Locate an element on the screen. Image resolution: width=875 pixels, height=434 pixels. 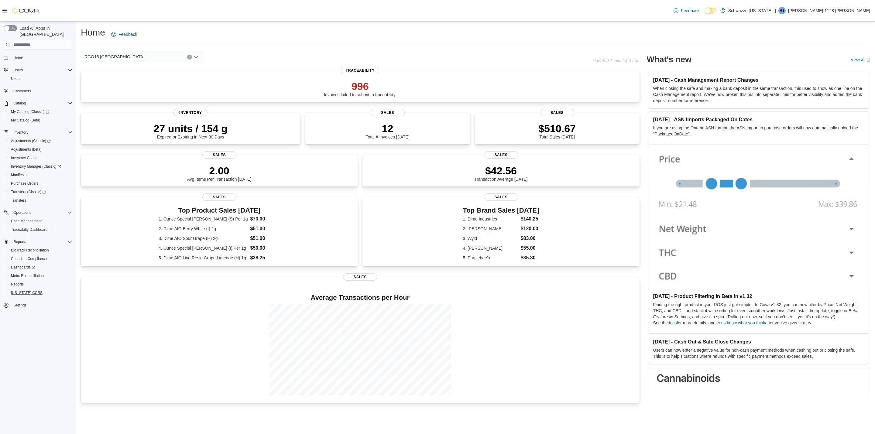
span: Reports is located at coordinates (17, 284).